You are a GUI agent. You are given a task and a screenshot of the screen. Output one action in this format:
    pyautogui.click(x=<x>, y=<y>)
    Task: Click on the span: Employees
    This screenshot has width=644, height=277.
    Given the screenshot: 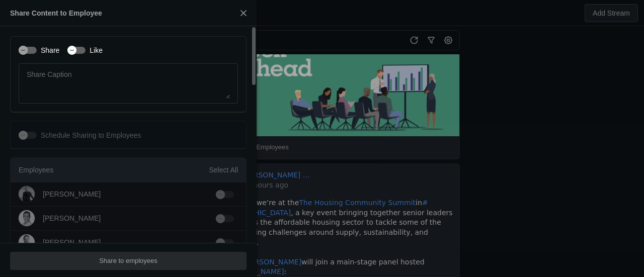 What is the action you would take?
    pyautogui.click(x=36, y=170)
    